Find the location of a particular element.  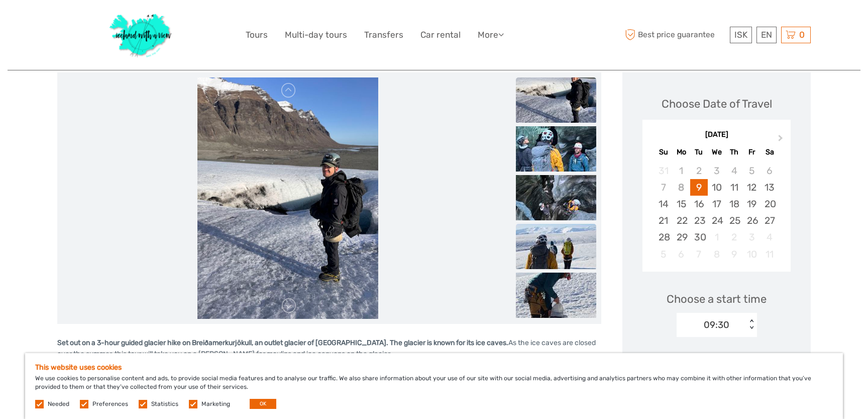

div: Choose Saturday, September 13th, 2025 is located at coordinates (769, 187).